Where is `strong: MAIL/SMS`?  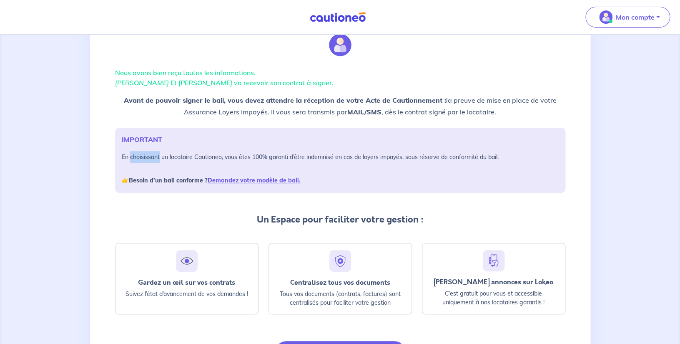 strong: MAIL/SMS is located at coordinates (365, 112).